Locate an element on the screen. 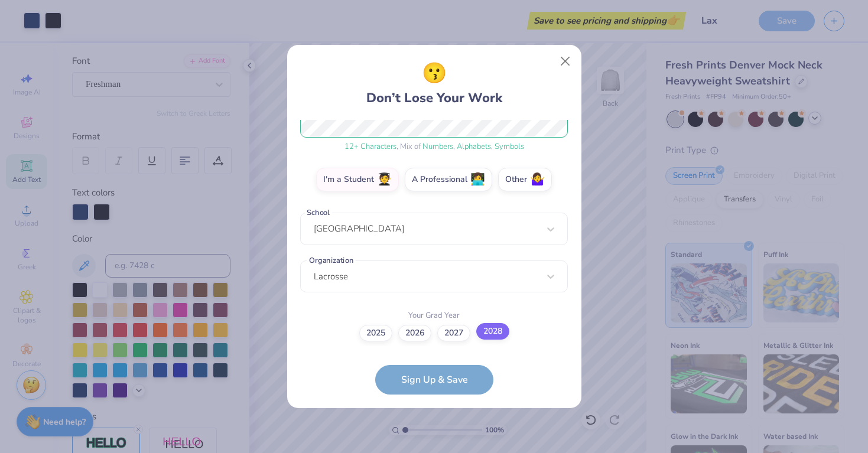 The height and width of the screenshot is (453, 868). button: Close is located at coordinates (565, 61).